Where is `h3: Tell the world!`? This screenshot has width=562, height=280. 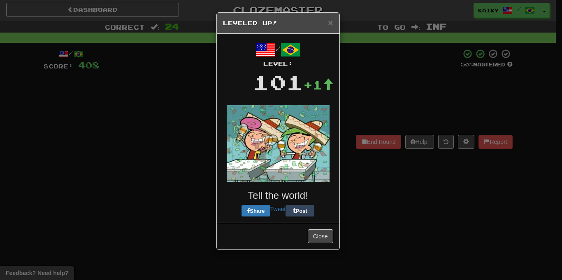 h3: Tell the world! is located at coordinates (278, 195).